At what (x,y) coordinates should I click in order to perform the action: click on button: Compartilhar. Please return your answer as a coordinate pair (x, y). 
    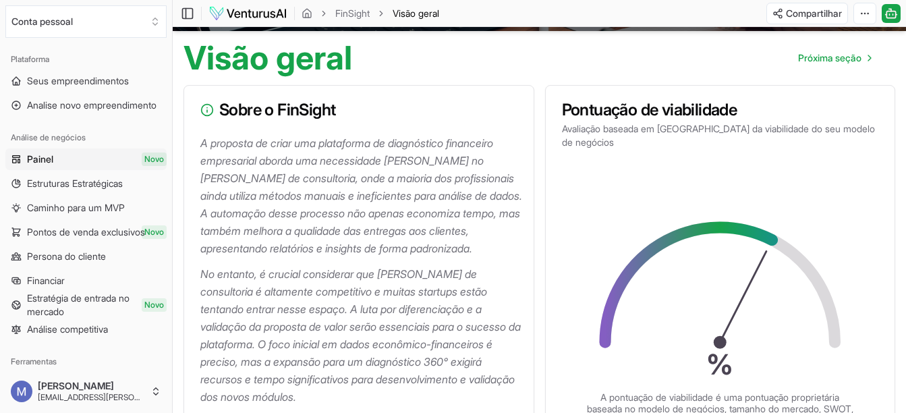
    Looking at the image, I should click on (806, 13).